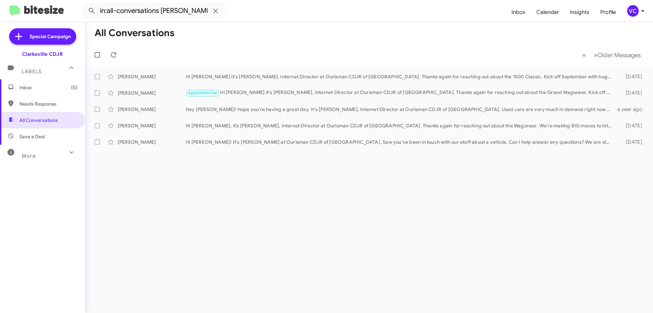 The height and width of the screenshot is (313, 653). I want to click on div: Clarksville CDJR, so click(43, 54).